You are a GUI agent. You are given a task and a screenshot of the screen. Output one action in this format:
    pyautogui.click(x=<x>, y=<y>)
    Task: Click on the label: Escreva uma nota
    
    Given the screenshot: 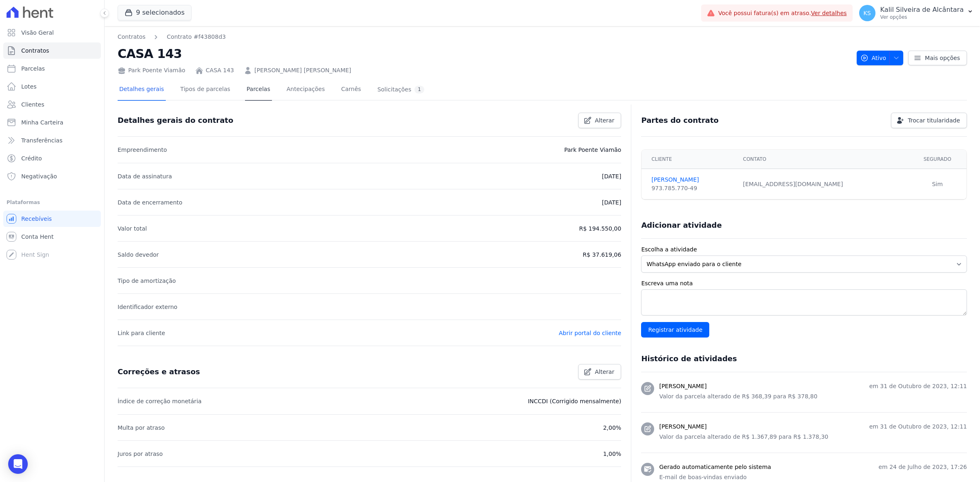 What is the action you would take?
    pyautogui.click(x=804, y=283)
    